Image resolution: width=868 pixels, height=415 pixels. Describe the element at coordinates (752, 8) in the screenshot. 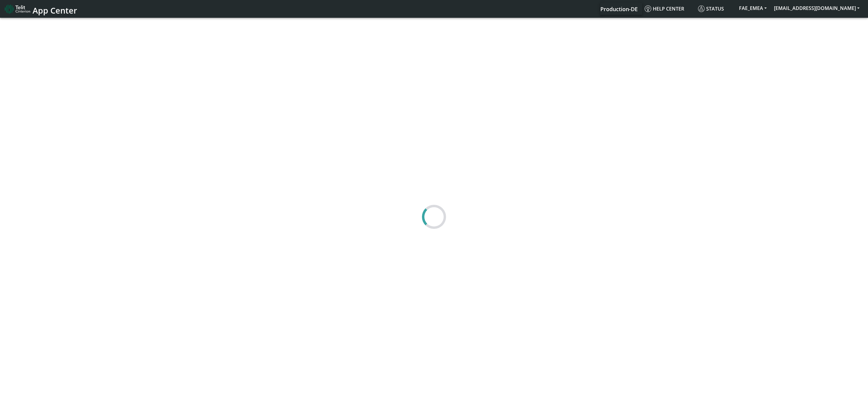

I see `button: FAE_EMEA` at that location.